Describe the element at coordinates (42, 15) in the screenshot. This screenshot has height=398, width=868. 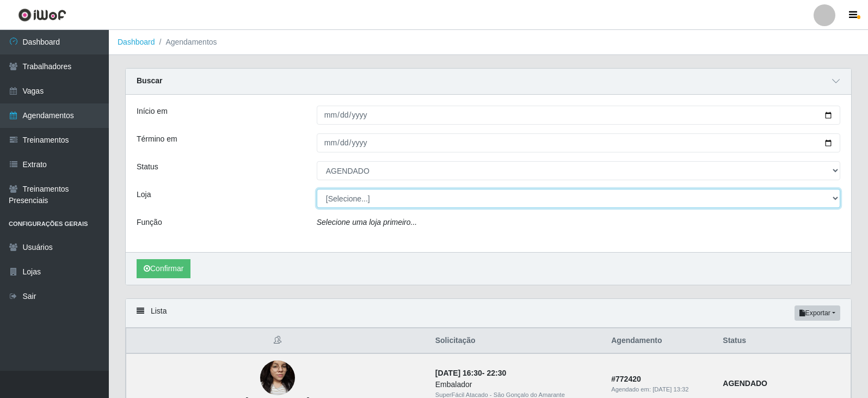
I see `img: CoreUI Logo` at that location.